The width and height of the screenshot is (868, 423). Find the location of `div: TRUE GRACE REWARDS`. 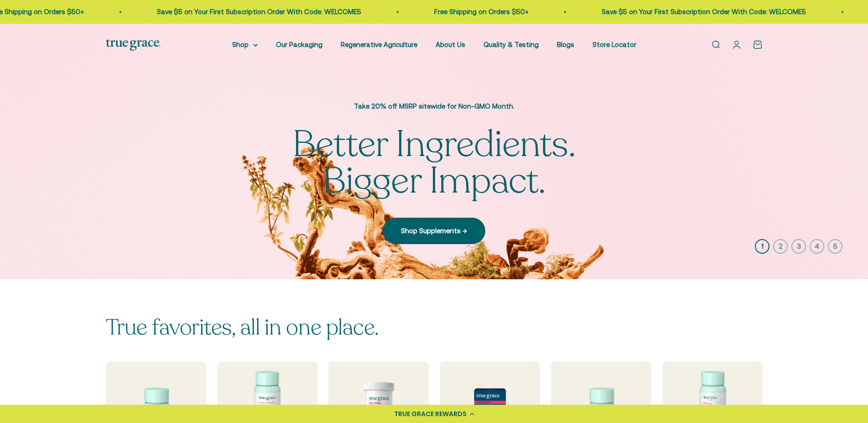

div: TRUE GRACE REWARDS is located at coordinates (430, 414).